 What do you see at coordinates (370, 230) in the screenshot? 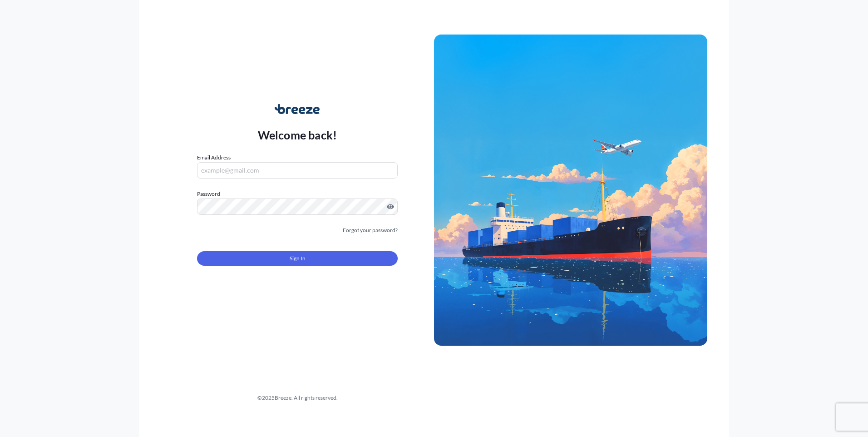
I see `a: Forgot your password?` at bounding box center [370, 230].